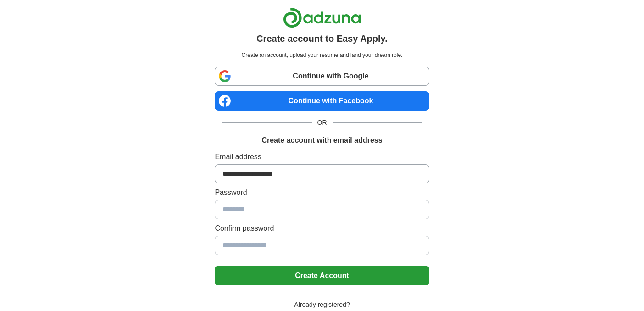 The width and height of the screenshot is (644, 311). What do you see at coordinates (321, 192) in the screenshot?
I see `label: Password` at bounding box center [321, 192].